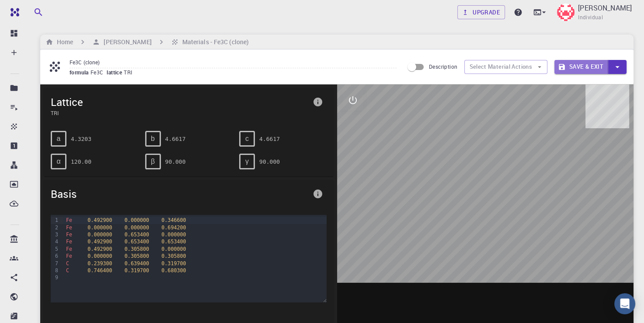 The height and width of the screenshot is (323, 644). Describe the element at coordinates (137, 263) in the screenshot. I see `span: 0.639400` at that location.